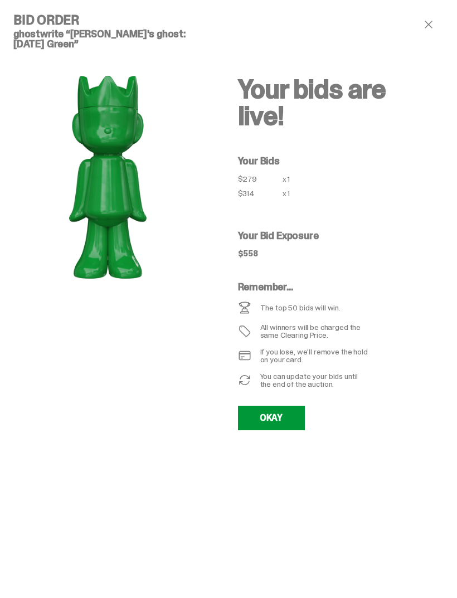 The image size is (457, 598). What do you see at coordinates (314, 331) in the screenshot?
I see `div: All winners will be charged the same Clearing Price.` at bounding box center [314, 331].